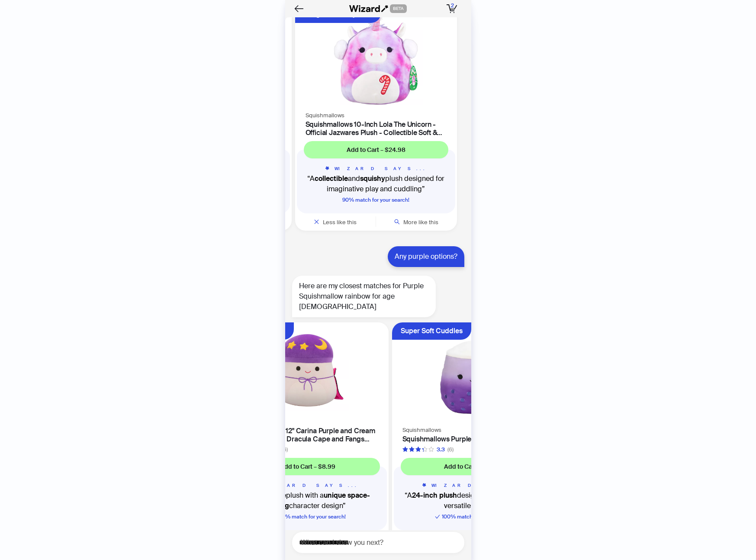 This screenshot has width=756, height=560. What do you see at coordinates (317, 222) in the screenshot?
I see `span: close` at bounding box center [317, 222].